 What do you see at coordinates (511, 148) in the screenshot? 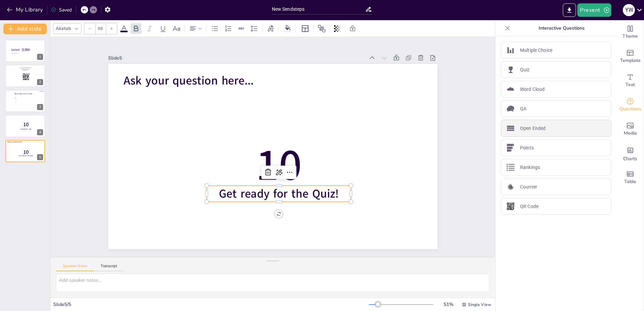
I see `img: Points icon` at bounding box center [511, 148].